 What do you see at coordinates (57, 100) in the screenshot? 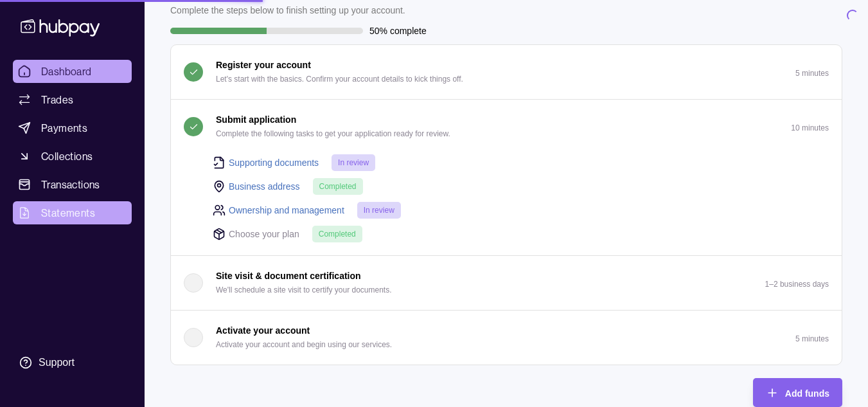
I see `span: Trades` at bounding box center [57, 100].